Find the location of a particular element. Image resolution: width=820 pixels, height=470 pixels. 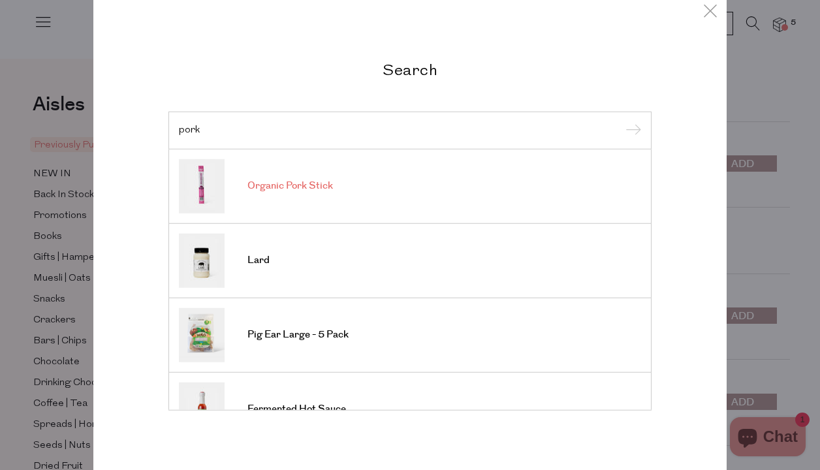

span: Fermented Hot Sauce is located at coordinates (296, 409).